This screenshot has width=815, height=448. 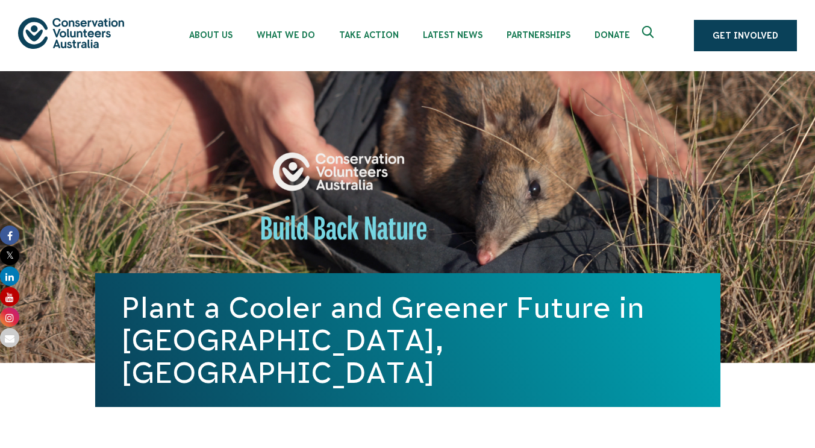 I want to click on span: About Us, so click(x=211, y=35).